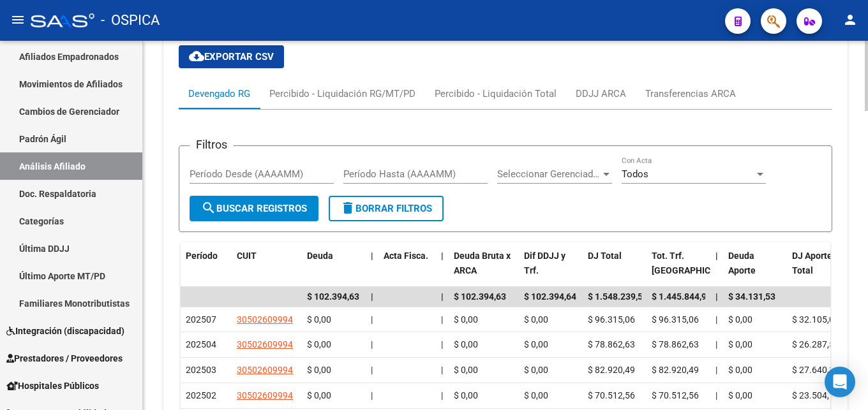  What do you see at coordinates (819, 271) in the screenshot?
I see `datatable-header-cell: DJ Aporte Total` at bounding box center [819, 271].